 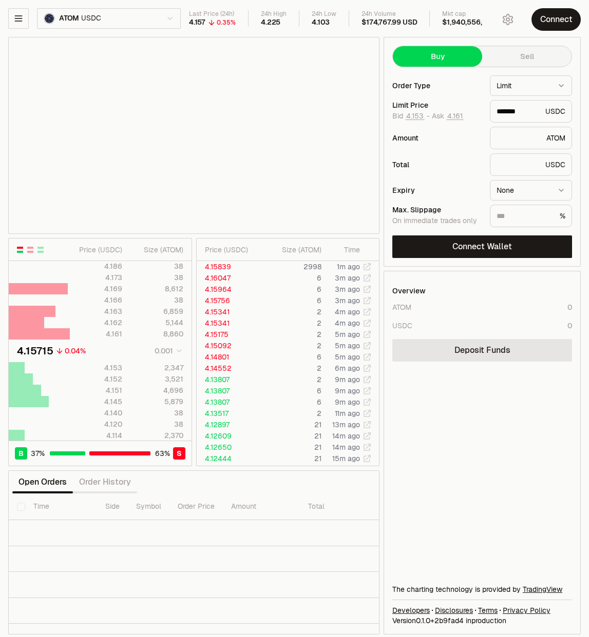 I want to click on div: 6,859, so click(x=157, y=312).